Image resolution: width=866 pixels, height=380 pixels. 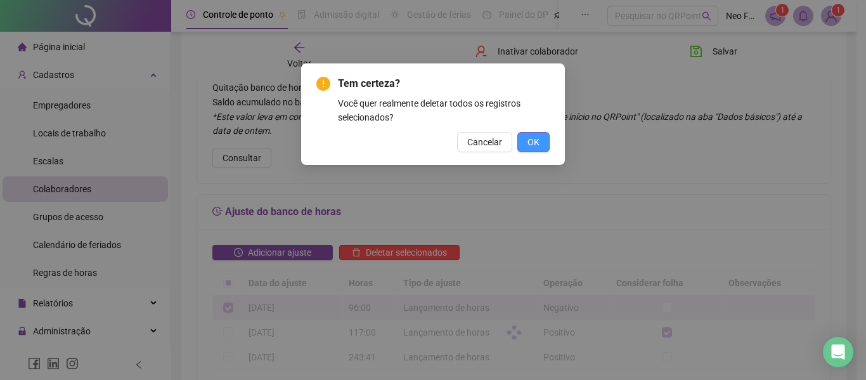 I want to click on span: Cancelar, so click(x=484, y=142).